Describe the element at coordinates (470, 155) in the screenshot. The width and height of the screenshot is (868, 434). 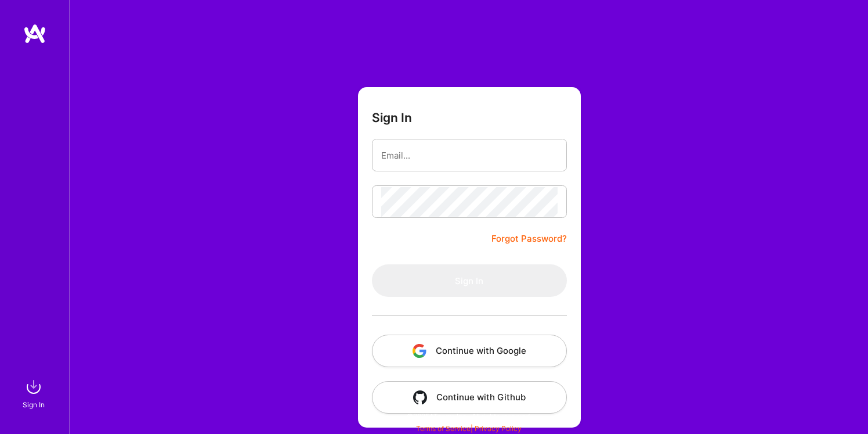
I see `input: Email...` at that location.